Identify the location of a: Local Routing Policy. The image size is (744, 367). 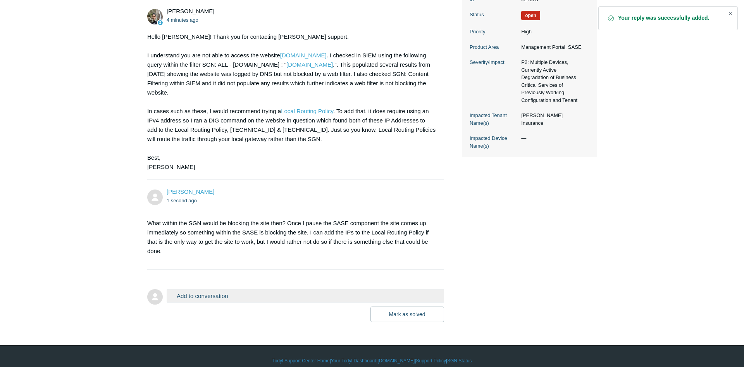
(307, 111).